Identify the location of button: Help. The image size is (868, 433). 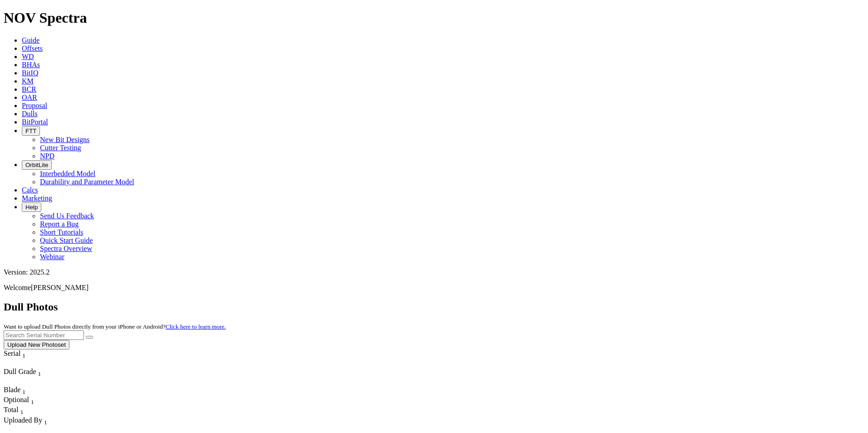
(31, 207).